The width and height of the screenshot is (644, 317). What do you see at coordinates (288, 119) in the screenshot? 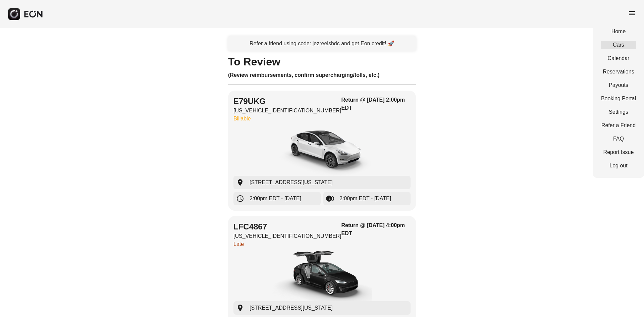
I see `p: Billable` at bounding box center [288, 119].